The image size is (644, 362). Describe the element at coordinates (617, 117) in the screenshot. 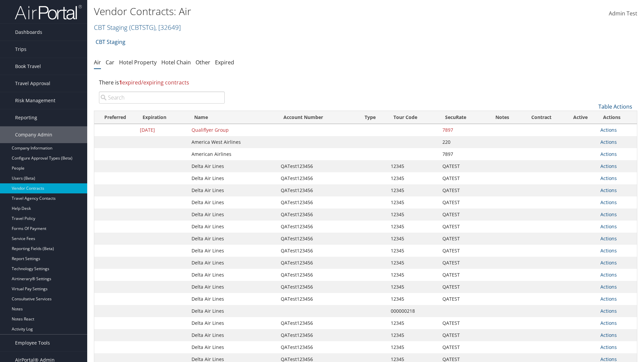

I see `th: Actions` at that location.